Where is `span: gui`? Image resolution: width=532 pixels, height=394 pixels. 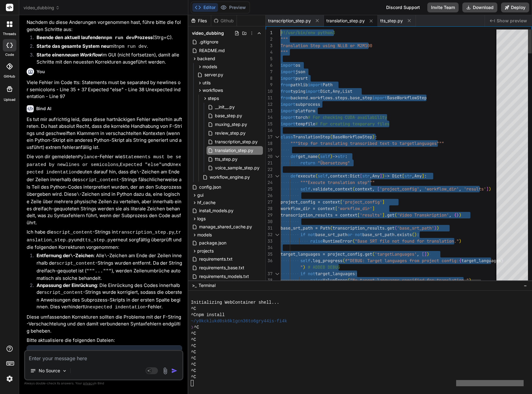
span: gui is located at coordinates (200, 195).